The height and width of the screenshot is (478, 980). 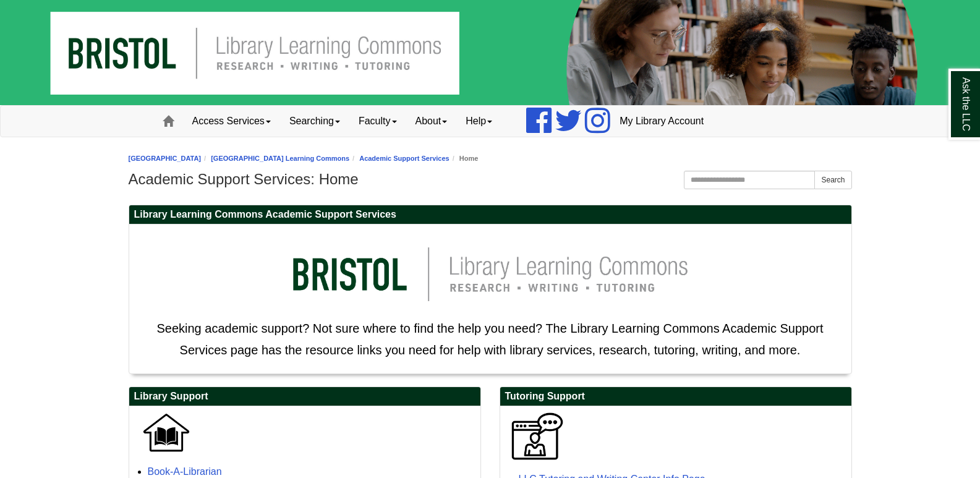 What do you see at coordinates (377, 121) in the screenshot?
I see `a: Faculty` at bounding box center [377, 121].